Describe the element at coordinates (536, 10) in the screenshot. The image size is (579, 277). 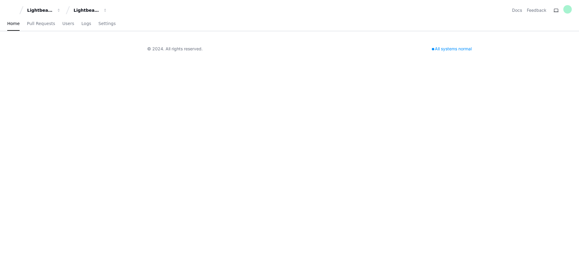
I see `button: Feedback` at that location.